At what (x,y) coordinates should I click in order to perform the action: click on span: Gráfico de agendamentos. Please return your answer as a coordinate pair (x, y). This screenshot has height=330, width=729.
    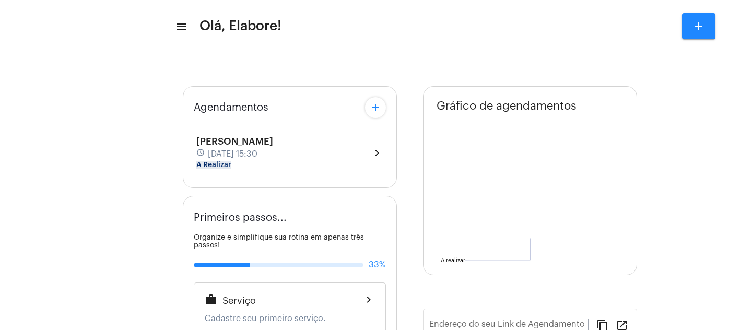
    Looking at the image, I should click on (506, 106).